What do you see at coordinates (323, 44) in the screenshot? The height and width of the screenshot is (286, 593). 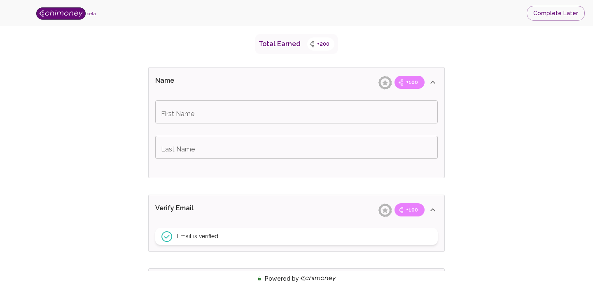 I see `span: +200` at bounding box center [323, 44].